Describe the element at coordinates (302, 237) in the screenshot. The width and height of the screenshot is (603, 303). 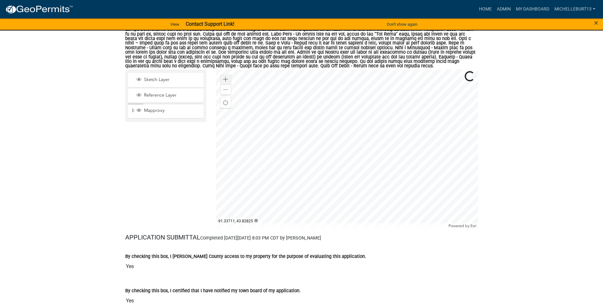
I see `h5: APPLICATION SUBMITTAL` at that location.